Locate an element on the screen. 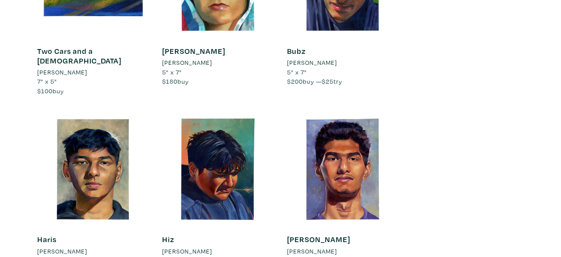 The width and height of the screenshot is (561, 257). span: $100 is located at coordinates (45, 91).